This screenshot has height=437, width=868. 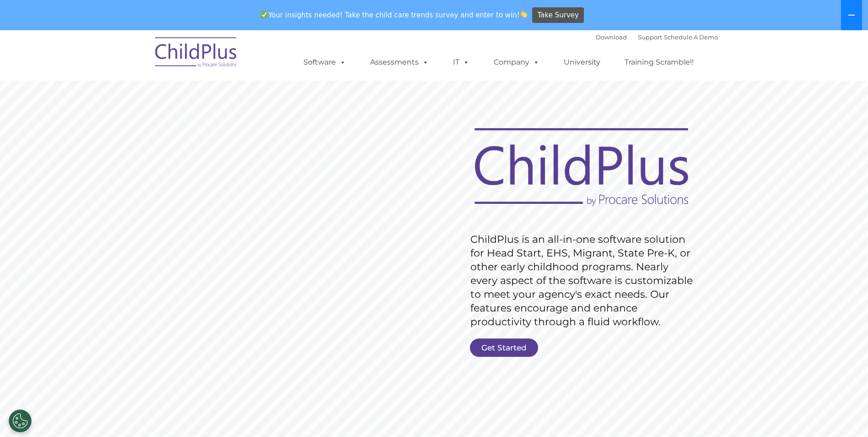 What do you see at coordinates (611, 37) in the screenshot?
I see `a: Download` at bounding box center [611, 37].